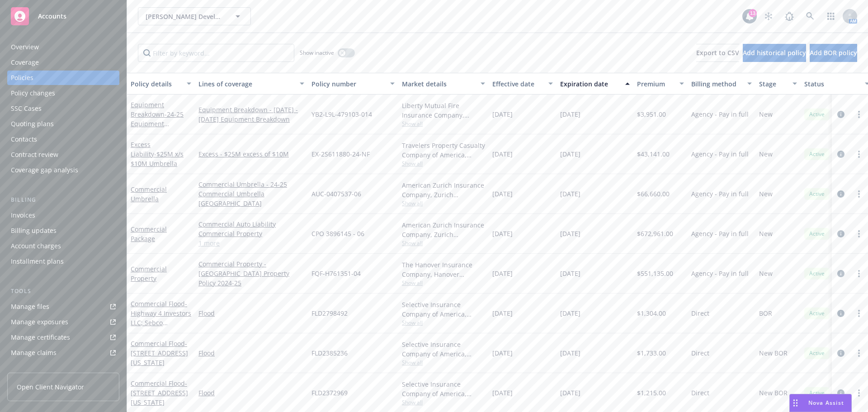 The image size is (868, 412). Describe the element at coordinates (63, 200) in the screenshot. I see `div: Billing` at that location.